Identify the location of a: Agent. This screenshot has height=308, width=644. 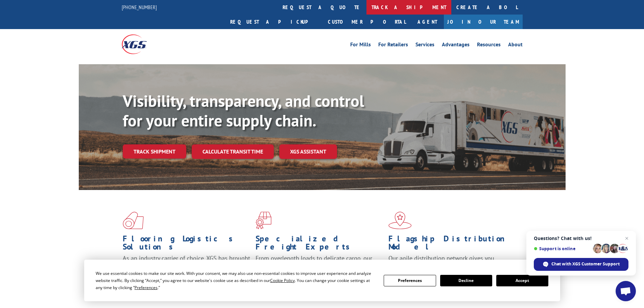
(427, 22).